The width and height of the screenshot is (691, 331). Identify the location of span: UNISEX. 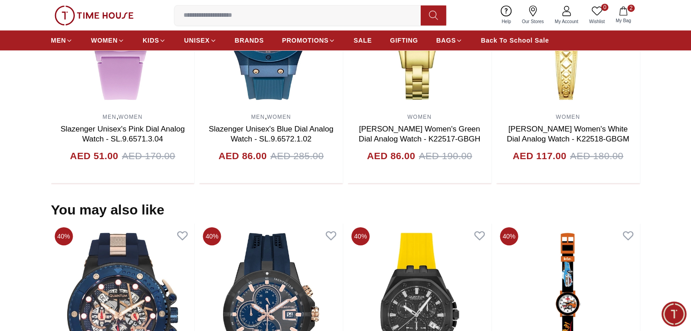
(197, 40).